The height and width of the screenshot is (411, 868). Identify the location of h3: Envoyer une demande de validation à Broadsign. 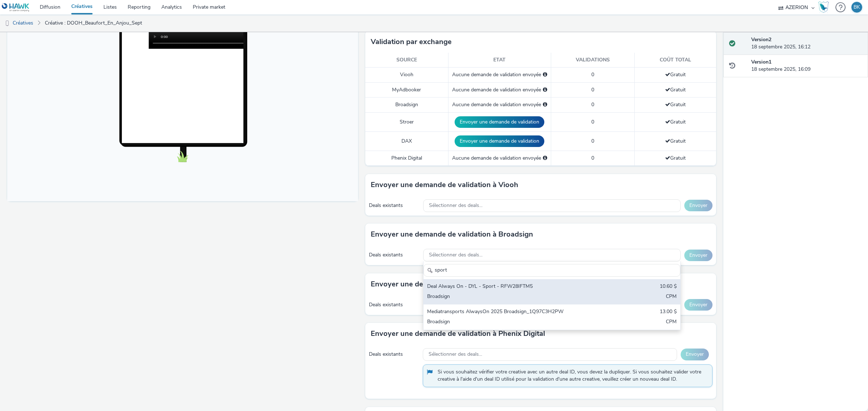
(452, 234).